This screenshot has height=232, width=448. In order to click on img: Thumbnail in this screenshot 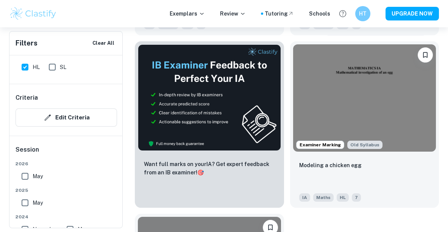, I will do `click(210, 97)`.